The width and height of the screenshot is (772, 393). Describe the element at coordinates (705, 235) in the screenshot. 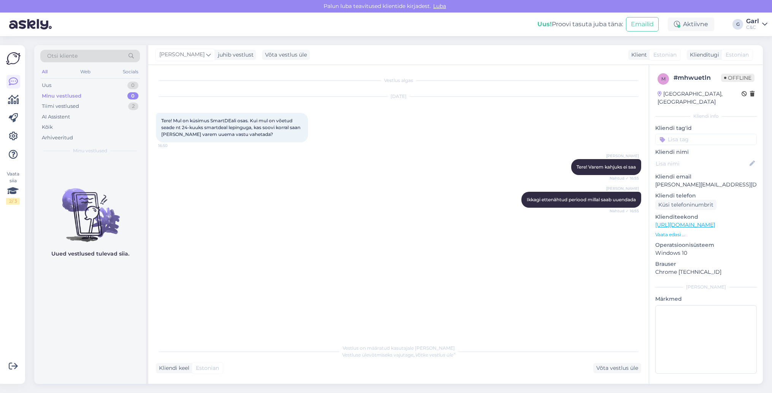

I see `p: Vaata edasi ...` at that location.